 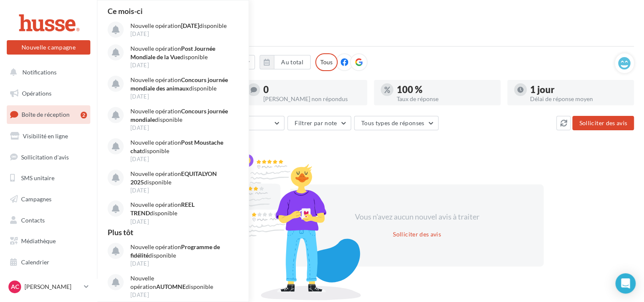 What do you see at coordinates (38, 178) in the screenshot?
I see `span: SMS unitaire` at bounding box center [38, 178].